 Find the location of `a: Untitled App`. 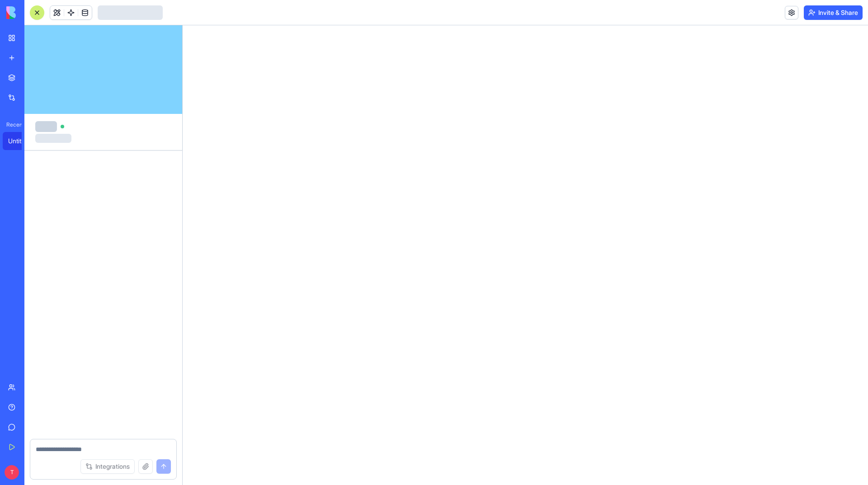

a: Untitled App is located at coordinates (21, 141).